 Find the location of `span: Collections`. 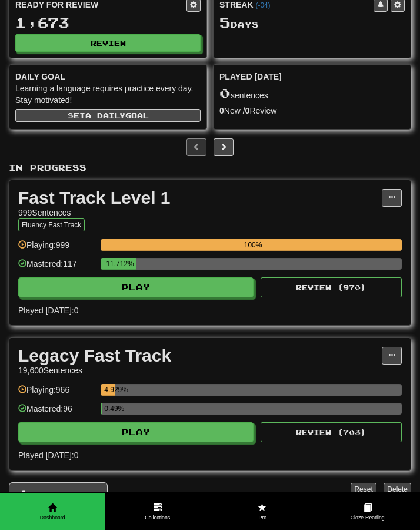

span: Collections is located at coordinates (158, 518).